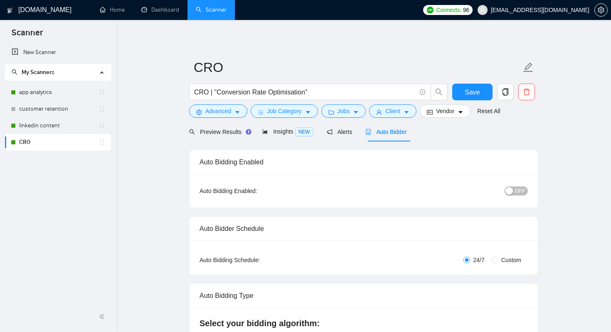 The height and width of the screenshot is (332, 611). Describe the element at coordinates (254, 260) in the screenshot. I see `div: Auto Bidding Schedule:` at that location.